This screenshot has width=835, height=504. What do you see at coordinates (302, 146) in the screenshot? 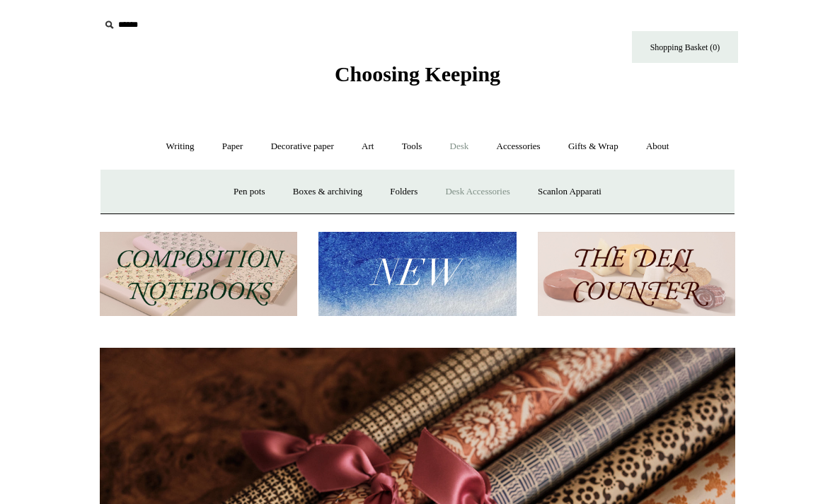
I see `a: Decorative paper` at bounding box center [302, 146].